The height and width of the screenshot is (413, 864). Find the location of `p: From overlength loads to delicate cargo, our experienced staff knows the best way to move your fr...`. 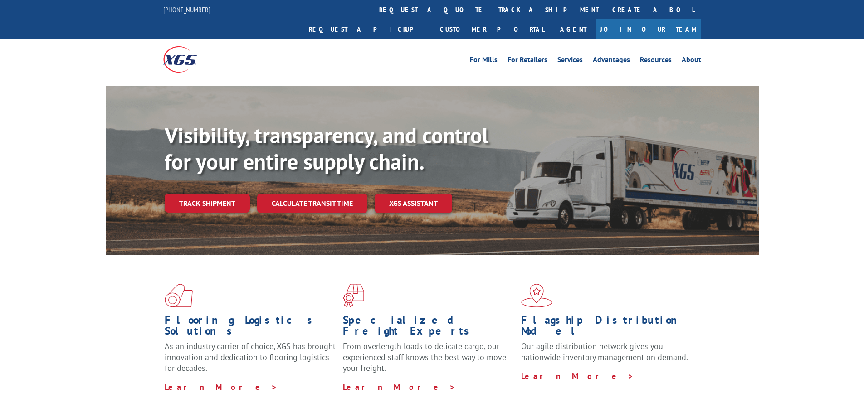

p: From overlength loads to delicate cargo, our experienced staff knows the best way to move your fr... is located at coordinates (428, 361).